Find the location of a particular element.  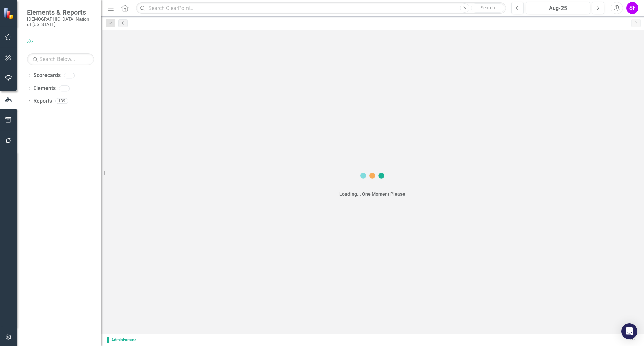

div: Loading... One Moment Please is located at coordinates (372, 194).